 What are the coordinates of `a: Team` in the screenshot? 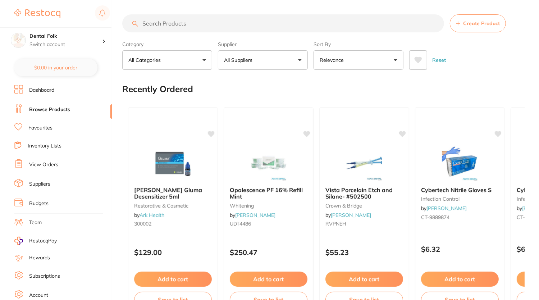 It's located at (35, 223).